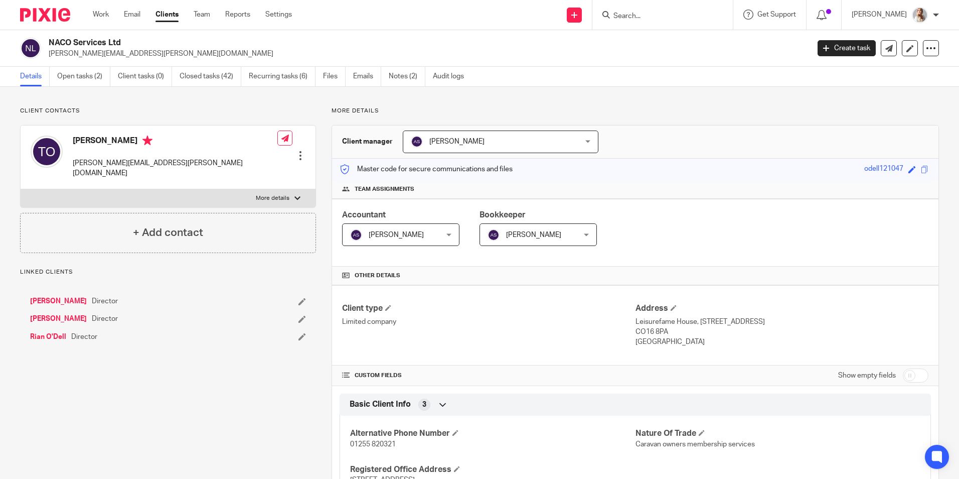 The width and height of the screenshot is (959, 479). What do you see at coordinates (452, 76) in the screenshot?
I see `a: Audit logs` at bounding box center [452, 76].